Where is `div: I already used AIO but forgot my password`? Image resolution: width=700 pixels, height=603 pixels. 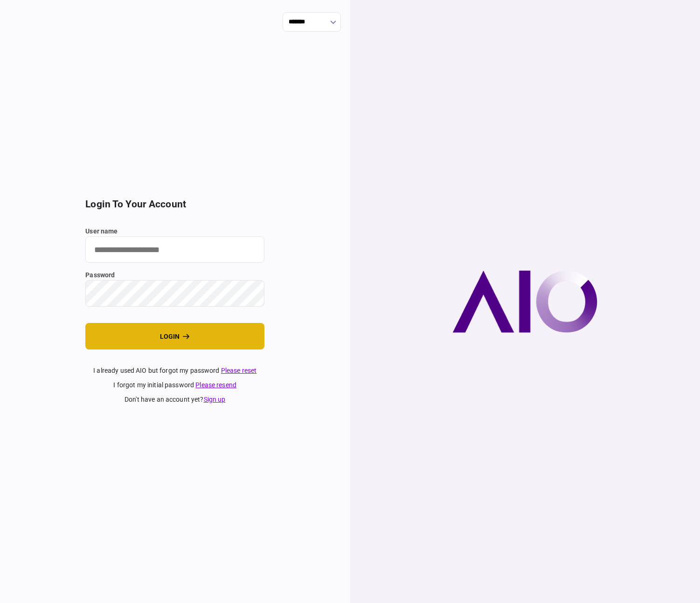 div: I already used AIO but forgot my password is located at coordinates (175, 370).